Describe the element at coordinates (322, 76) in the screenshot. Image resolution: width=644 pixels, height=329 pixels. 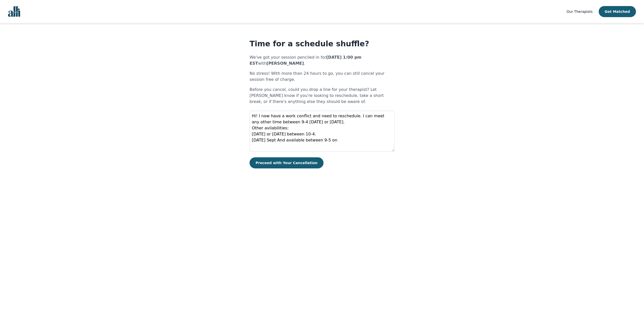
I see `p: No stress! With more than 24 hours to go, you can still cancel your session free of charge.` at that location.